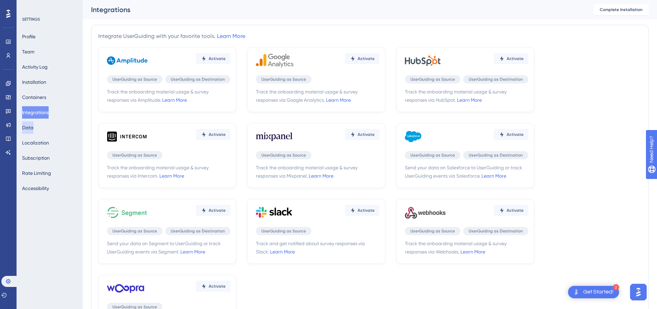  What do you see at coordinates (35, 67) in the screenshot?
I see `button: Activity Log` at bounding box center [35, 67].